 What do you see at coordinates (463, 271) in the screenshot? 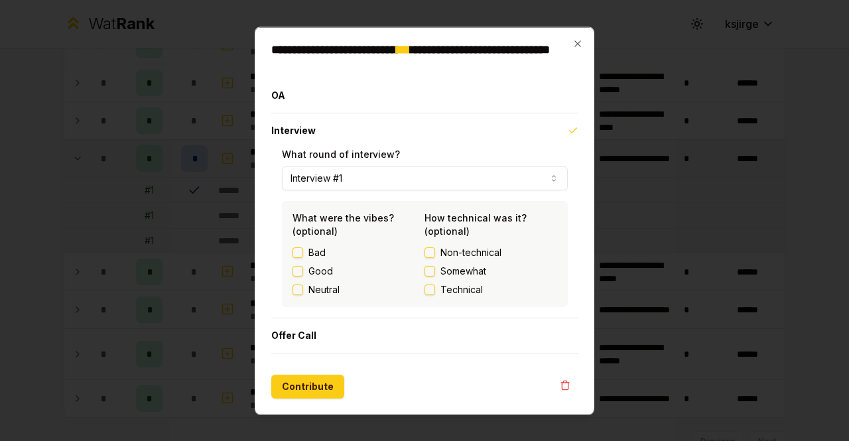
I see `span: Somewhat` at bounding box center [463, 271].